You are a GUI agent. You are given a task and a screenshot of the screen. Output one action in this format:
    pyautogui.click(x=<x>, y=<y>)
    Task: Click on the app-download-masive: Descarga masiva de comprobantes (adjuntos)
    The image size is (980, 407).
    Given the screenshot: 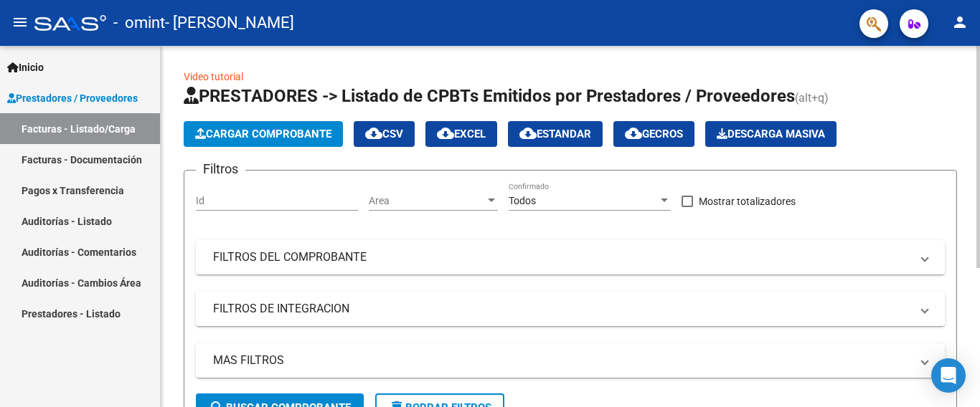 What is the action you would take?
    pyautogui.click(x=771, y=134)
    